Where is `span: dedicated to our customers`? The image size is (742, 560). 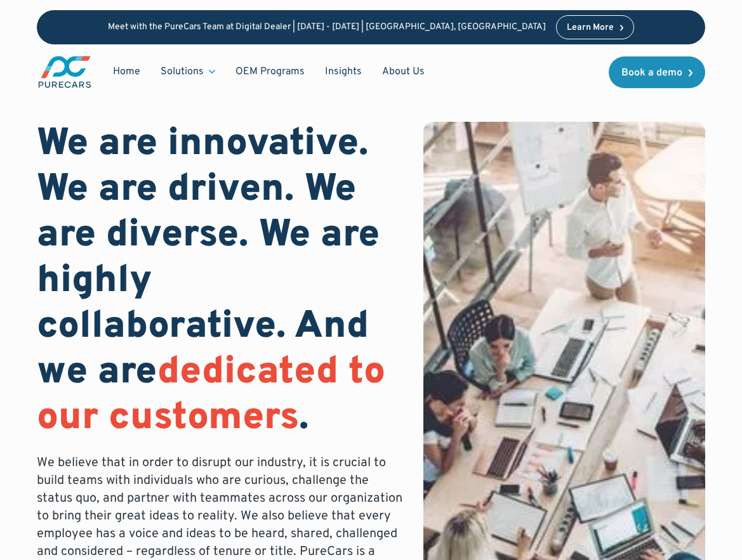
span: dedicated to our customers is located at coordinates (210, 396).